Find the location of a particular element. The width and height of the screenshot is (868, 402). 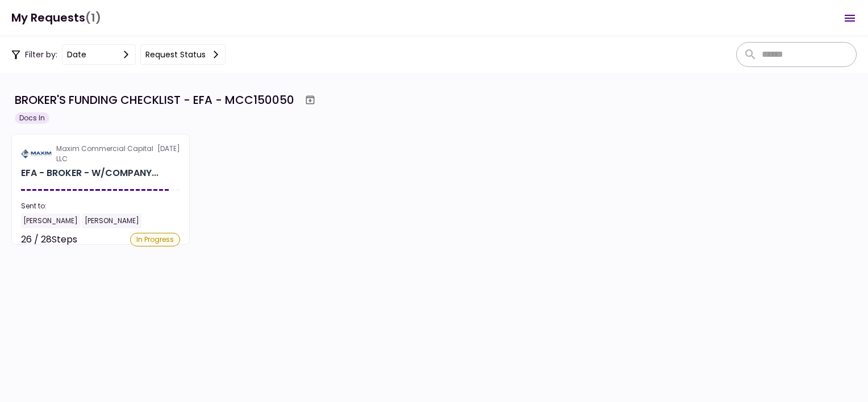

button: Open menu is located at coordinates (850, 18).